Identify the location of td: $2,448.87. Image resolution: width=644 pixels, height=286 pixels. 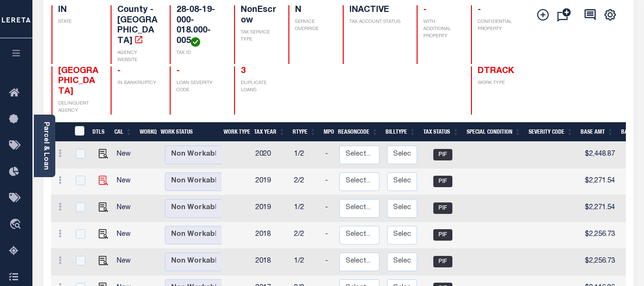
(598, 155).